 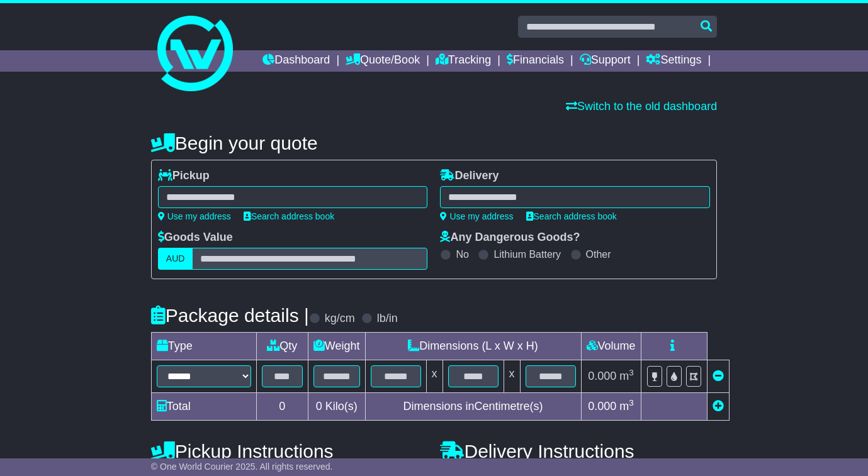 What do you see at coordinates (336, 407) in the screenshot?
I see `td: Kilo(s)` at bounding box center [336, 407].